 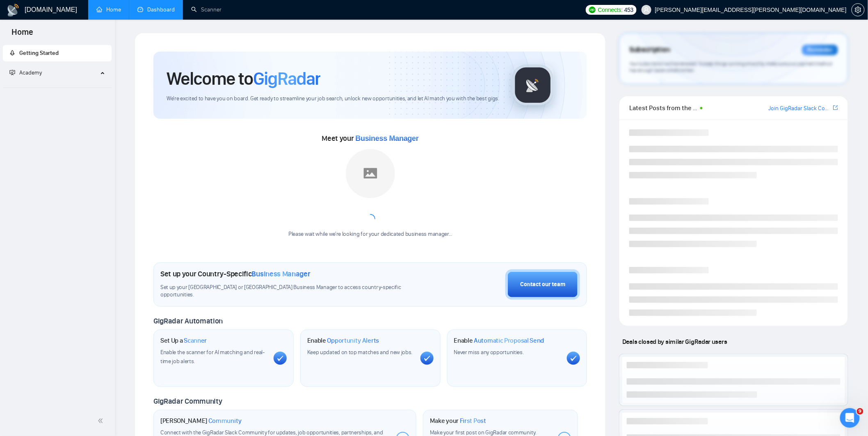 I want to click on a: searchScanner, so click(x=206, y=9).